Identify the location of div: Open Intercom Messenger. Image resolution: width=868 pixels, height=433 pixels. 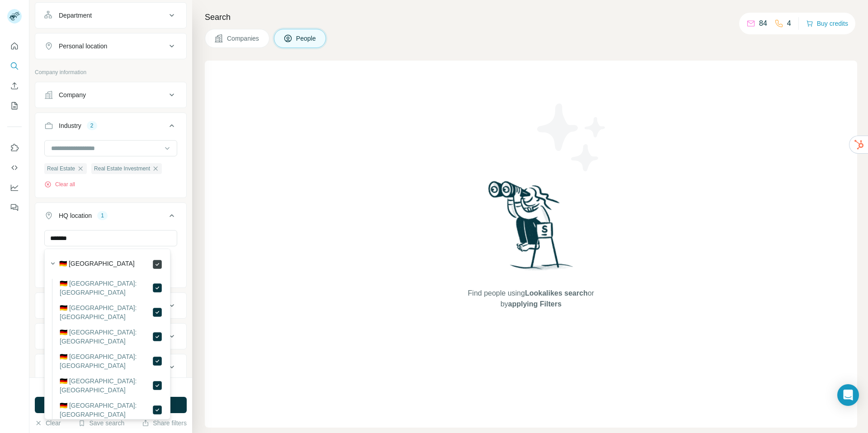
(848, 396).